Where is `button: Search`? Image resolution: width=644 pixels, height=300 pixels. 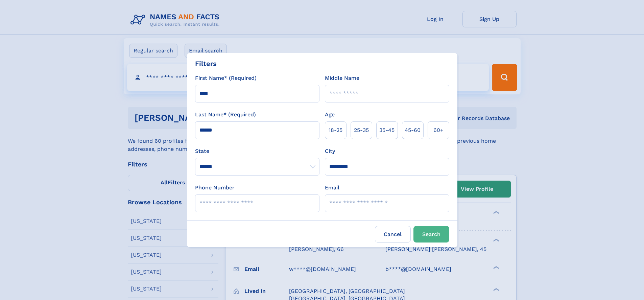
button: Search is located at coordinates (431, 233).